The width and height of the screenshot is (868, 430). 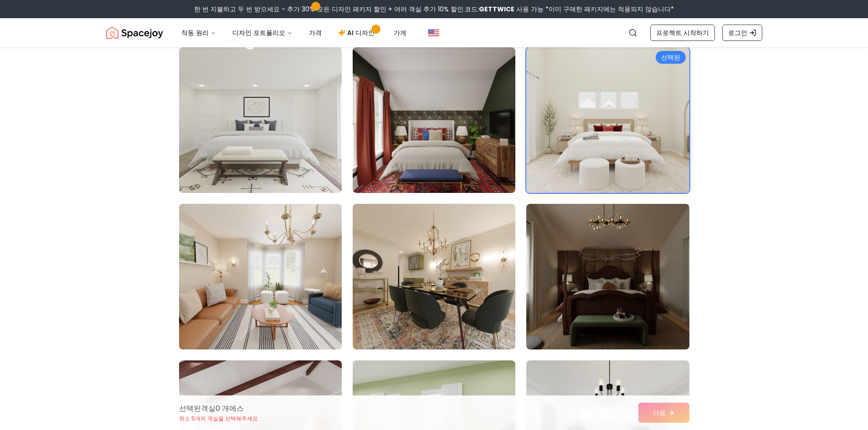 I want to click on img: 스페이스조이 로고, so click(x=135, y=33).